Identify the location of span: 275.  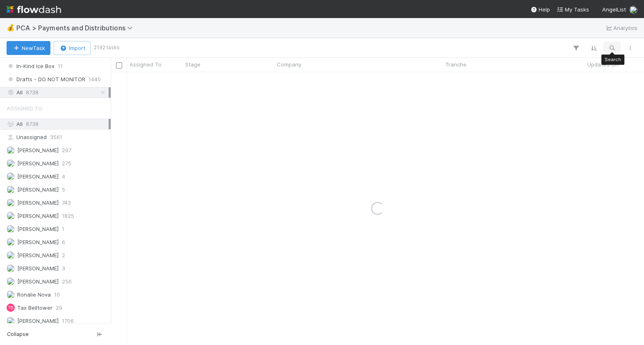
(67, 163).